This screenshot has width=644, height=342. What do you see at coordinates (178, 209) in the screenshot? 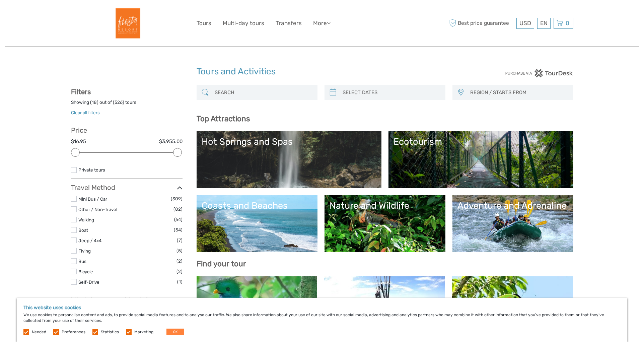
I see `span: (82)` at bounding box center [178, 209].